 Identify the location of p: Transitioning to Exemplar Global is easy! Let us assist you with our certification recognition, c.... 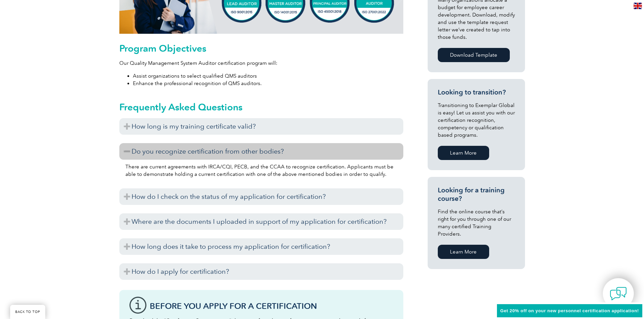
(476, 120).